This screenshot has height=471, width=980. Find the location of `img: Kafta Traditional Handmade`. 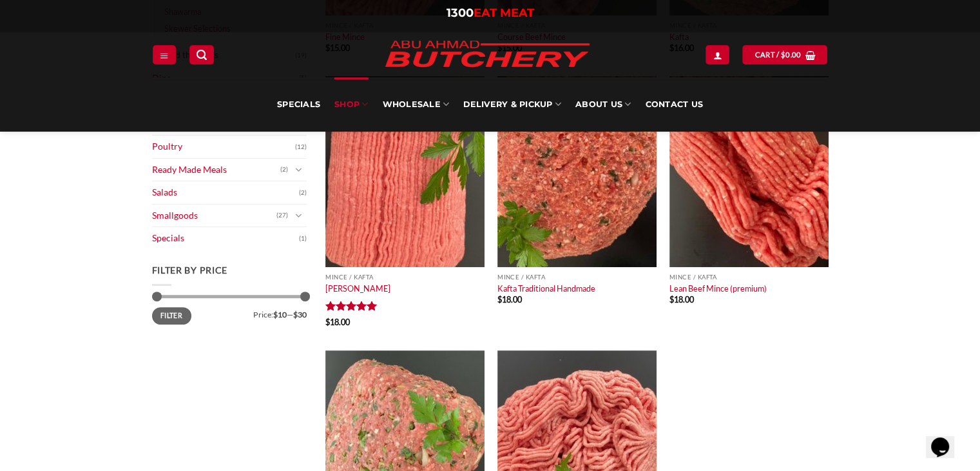

img: Kafta Traditional Handmade is located at coordinates (576, 172).